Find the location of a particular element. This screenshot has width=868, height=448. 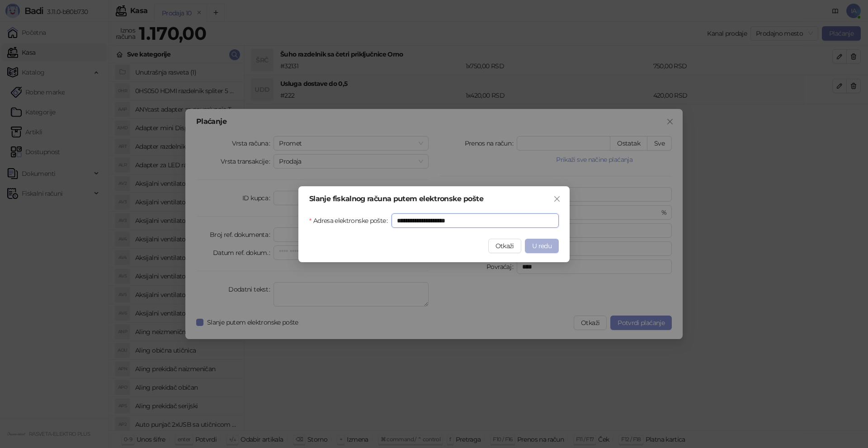

span: U redu is located at coordinates (541, 246).